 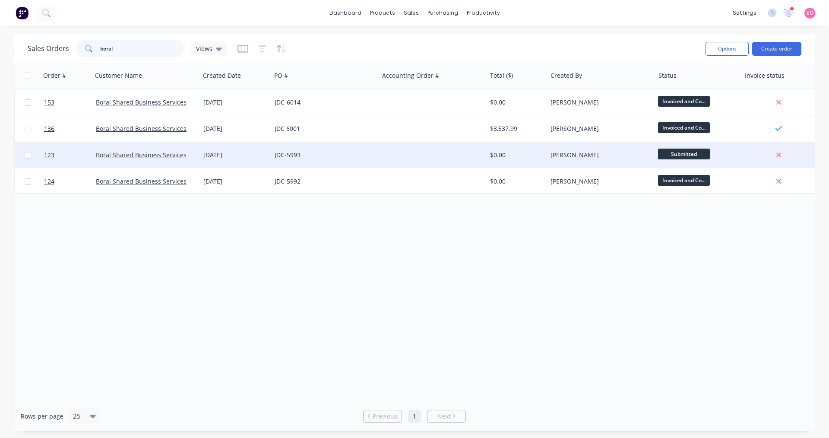 What do you see at coordinates (70, 181) in the screenshot?
I see `a: 124` at bounding box center [70, 181].